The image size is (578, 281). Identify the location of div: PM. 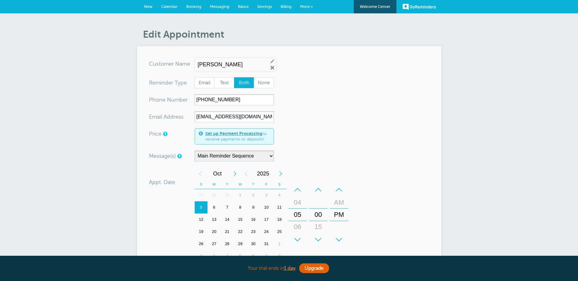
(339, 215).